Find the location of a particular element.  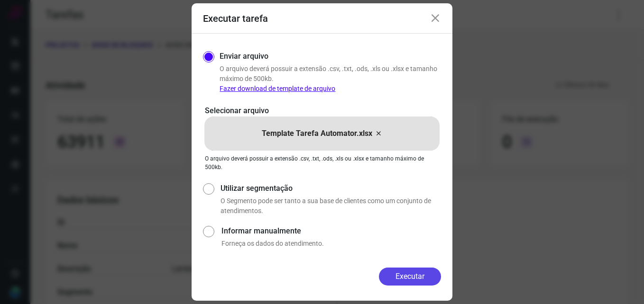

p: Forneça os dados do atendimento. is located at coordinates (331, 244).